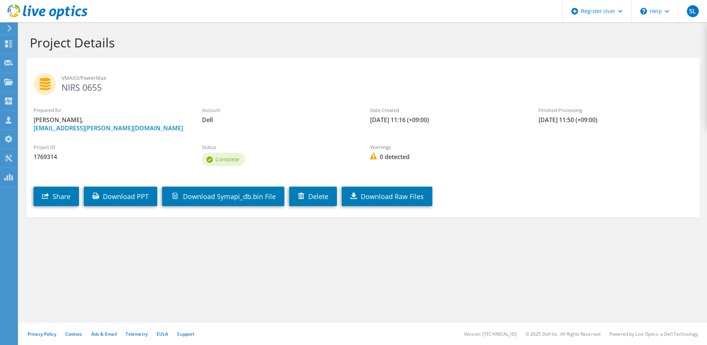  What do you see at coordinates (110, 147) in the screenshot?
I see `label: Project ID` at bounding box center [110, 147].